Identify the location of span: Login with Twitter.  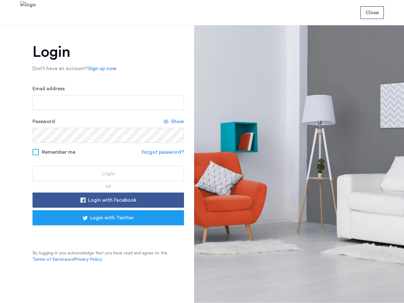
(112, 218).